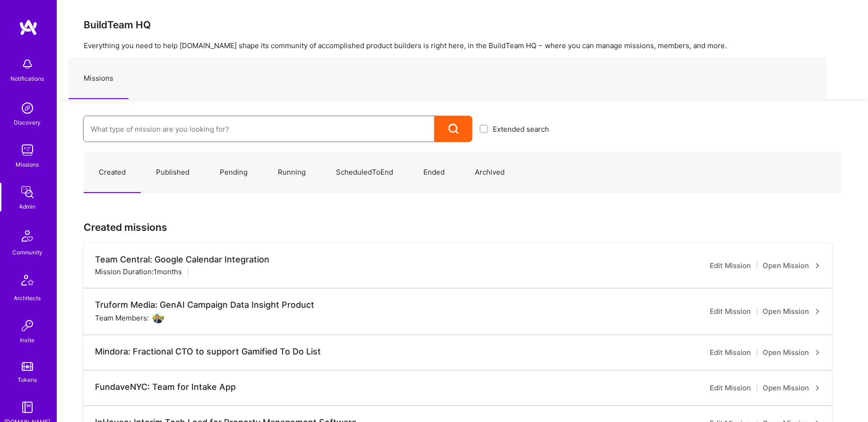 This screenshot has height=422, width=868. Describe the element at coordinates (130, 318) in the screenshot. I see `div: Team Members:` at that location.